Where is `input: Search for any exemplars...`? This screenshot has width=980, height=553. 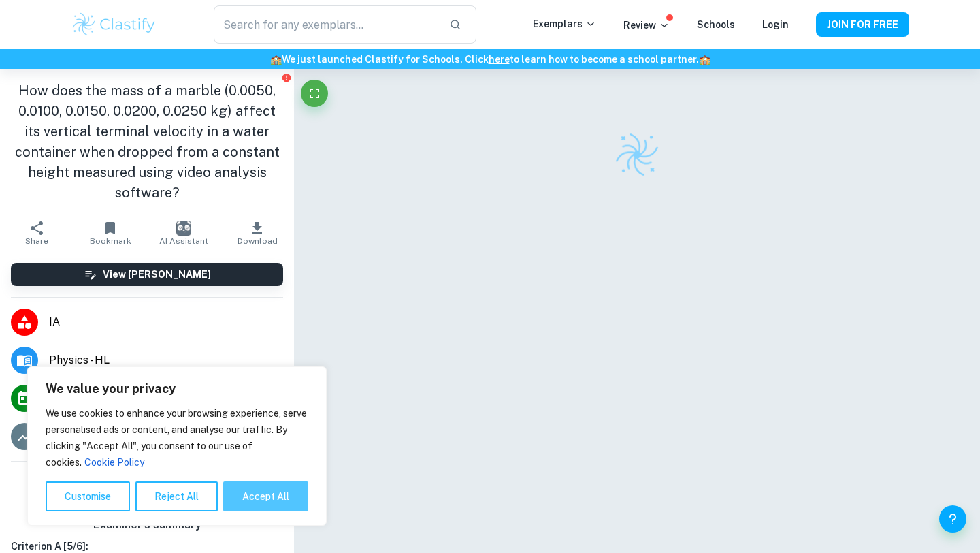
input: Search for any exemplars... is located at coordinates (326, 24).